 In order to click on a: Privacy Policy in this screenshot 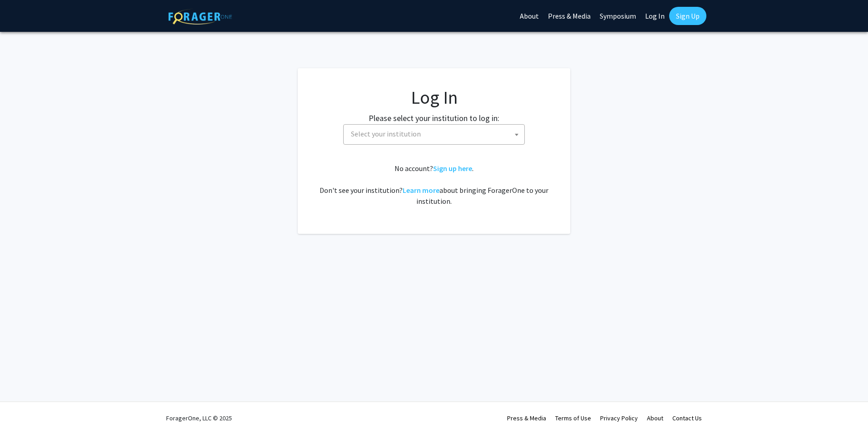, I will do `click(619, 418)`.